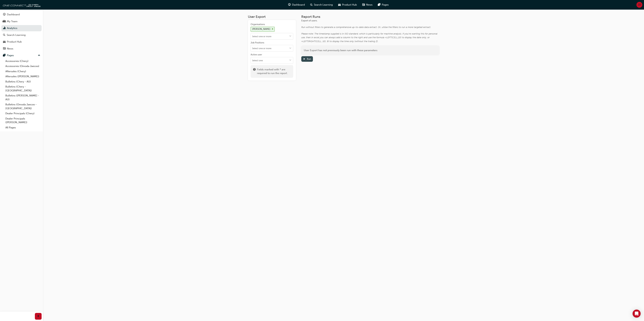 The width and height of the screenshot is (644, 321). Describe the element at coordinates (272, 60) in the screenshot. I see `input: Active usertoggle menu` at that location.